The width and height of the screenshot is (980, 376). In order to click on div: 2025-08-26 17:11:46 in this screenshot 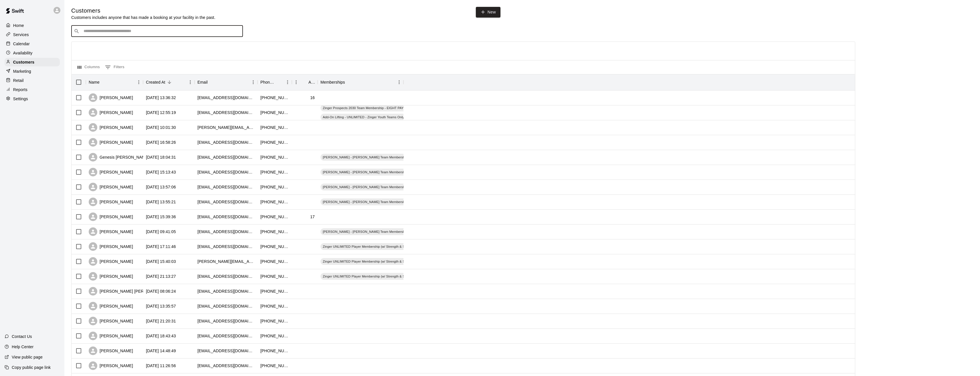, I will do `click(161, 247)`.